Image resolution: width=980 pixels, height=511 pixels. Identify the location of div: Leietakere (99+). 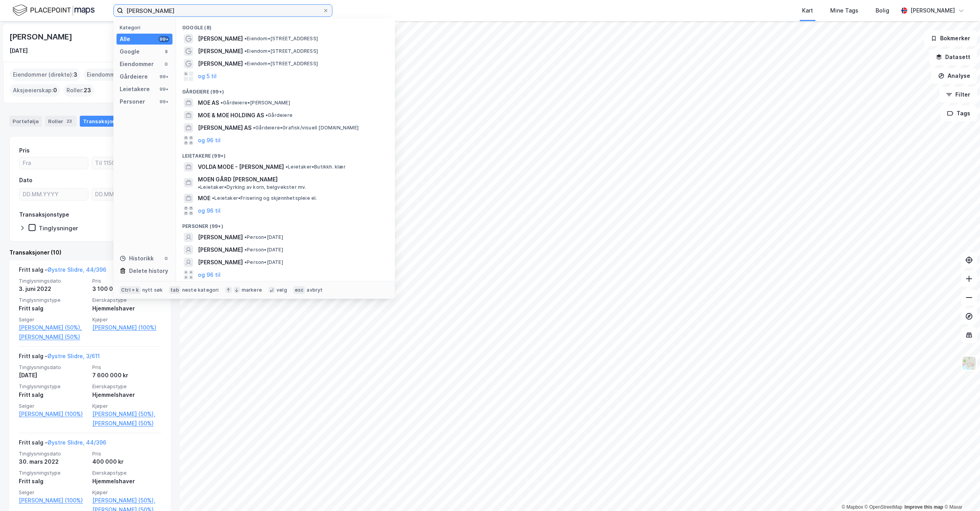
(285, 154).